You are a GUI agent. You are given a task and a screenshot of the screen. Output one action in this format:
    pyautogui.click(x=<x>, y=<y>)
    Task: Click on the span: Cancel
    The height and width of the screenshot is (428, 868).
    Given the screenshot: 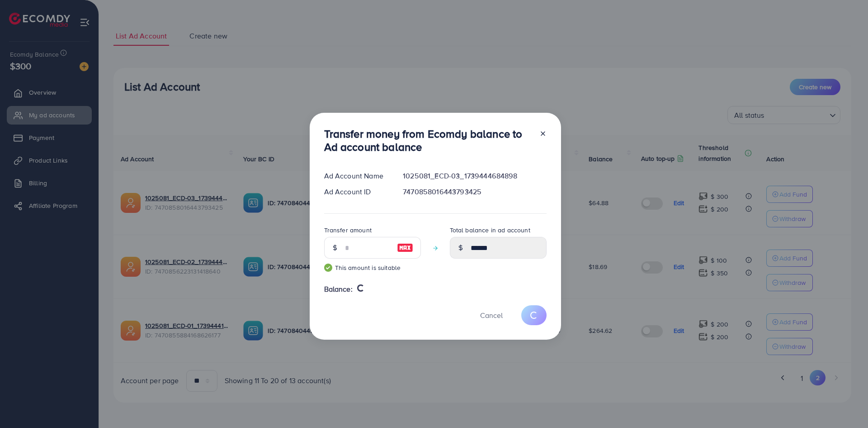 What is the action you would take?
    pyautogui.click(x=491, y=315)
    